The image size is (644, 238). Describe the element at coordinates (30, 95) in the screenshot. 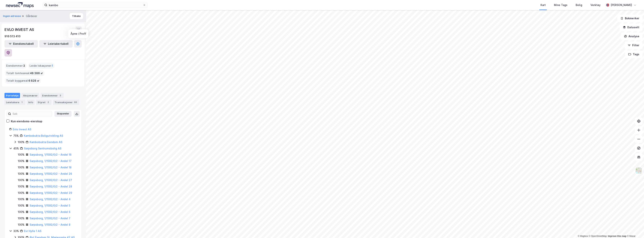

I see `div: Aksjonærer` at that location.